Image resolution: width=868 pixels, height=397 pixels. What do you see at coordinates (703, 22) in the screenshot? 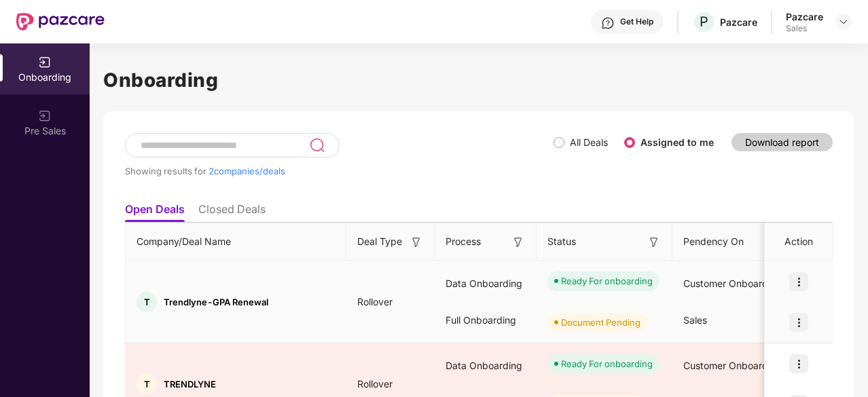
I see `span: P` at bounding box center [703, 22].